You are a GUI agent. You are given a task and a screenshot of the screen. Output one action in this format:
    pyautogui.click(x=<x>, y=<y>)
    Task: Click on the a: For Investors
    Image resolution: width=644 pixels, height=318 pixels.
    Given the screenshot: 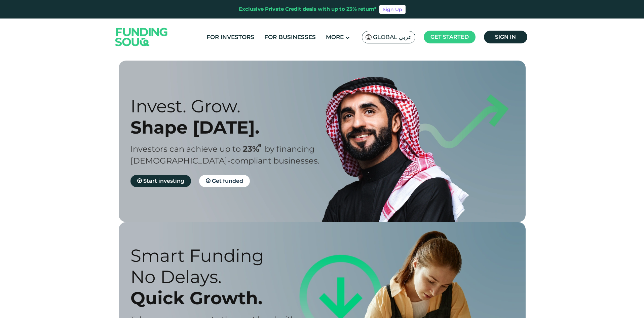 What is the action you would take?
    pyautogui.click(x=230, y=37)
    